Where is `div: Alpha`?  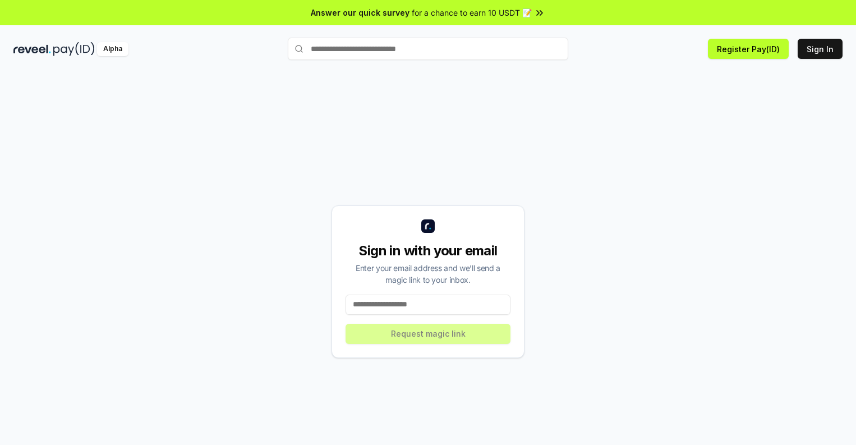 div: Alpha is located at coordinates (113, 49).